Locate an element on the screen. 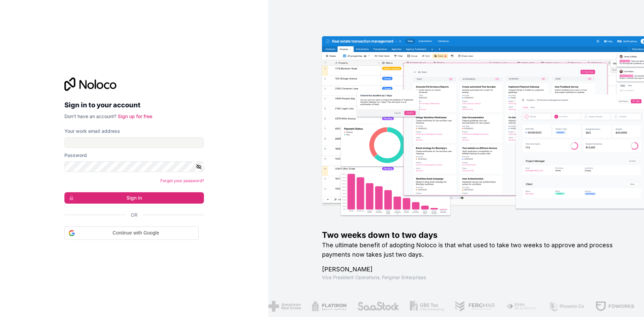 This screenshot has width=644, height=317. label: Your work email address is located at coordinates (92, 131).